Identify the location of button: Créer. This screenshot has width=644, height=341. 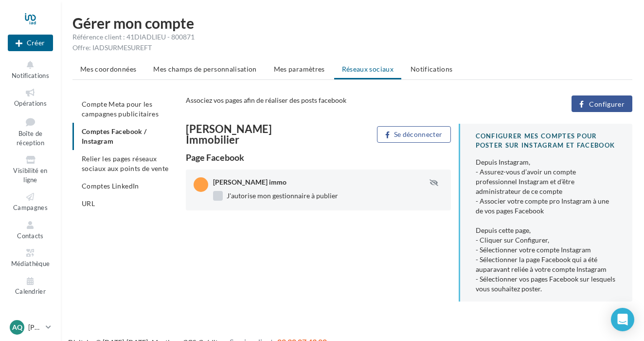
(30, 43).